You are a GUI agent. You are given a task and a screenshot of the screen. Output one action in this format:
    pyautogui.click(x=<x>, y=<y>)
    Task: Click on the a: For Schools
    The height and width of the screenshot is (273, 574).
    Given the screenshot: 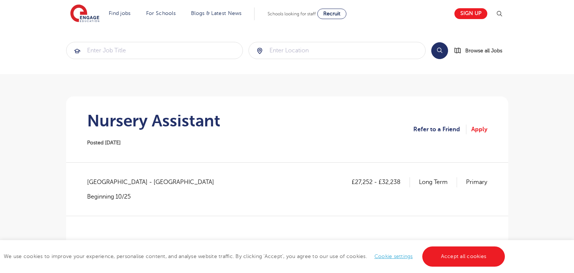 What is the action you would take?
    pyautogui.click(x=161, y=13)
    